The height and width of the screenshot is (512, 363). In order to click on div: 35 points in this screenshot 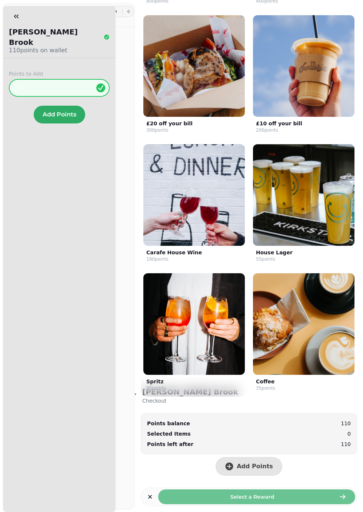, I will do `click(266, 388)`.